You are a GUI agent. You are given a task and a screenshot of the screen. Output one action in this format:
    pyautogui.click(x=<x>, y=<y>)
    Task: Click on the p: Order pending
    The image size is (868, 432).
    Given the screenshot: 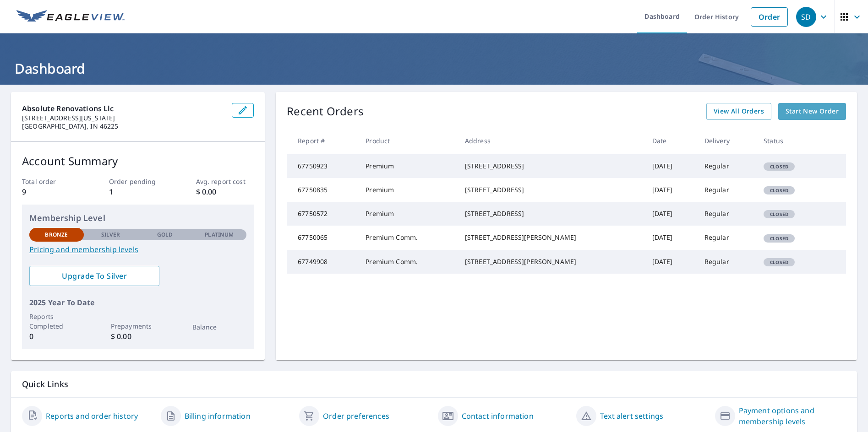 What is the action you would take?
    pyautogui.click(x=138, y=181)
    